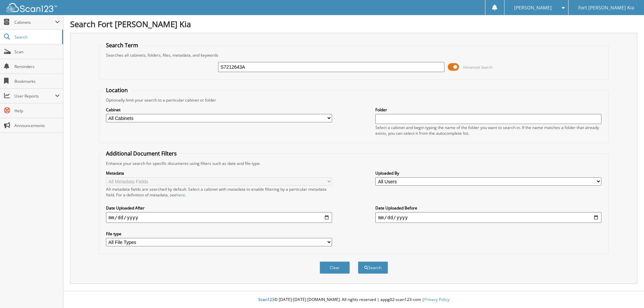  Describe the element at coordinates (35, 22) in the screenshot. I see `span: Cabinets` at that location.